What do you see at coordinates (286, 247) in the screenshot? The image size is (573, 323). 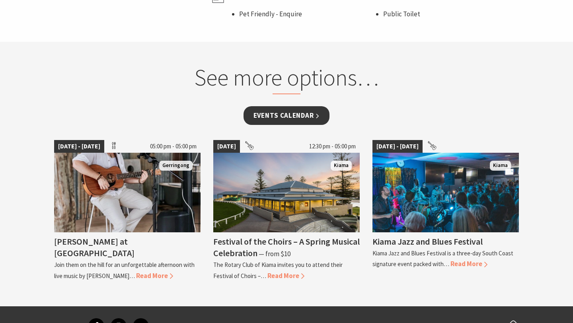 I see `h4: Festival of the Choirs – A Spring Musical Celebration` at bounding box center [286, 247].